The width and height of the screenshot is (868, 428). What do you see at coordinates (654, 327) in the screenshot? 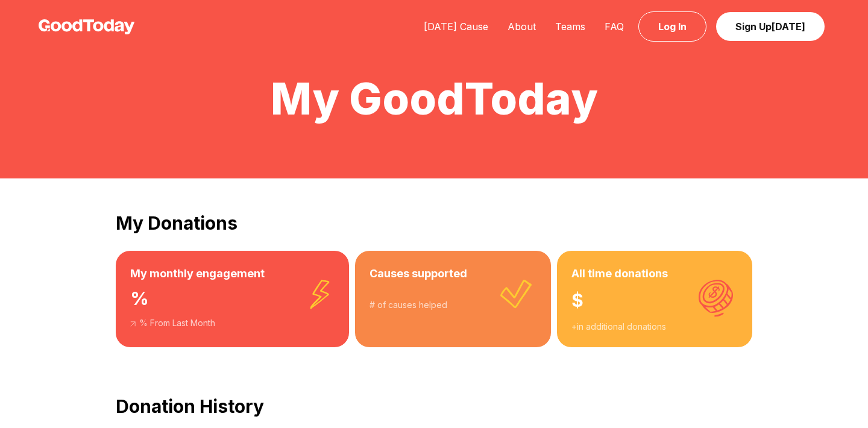
I see `div: + in additional donations` at bounding box center [654, 327].